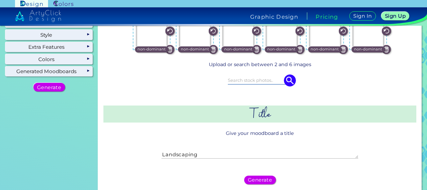 This screenshot has height=190, width=427. What do you see at coordinates (49, 35) in the screenshot?
I see `div: Style` at bounding box center [49, 35].